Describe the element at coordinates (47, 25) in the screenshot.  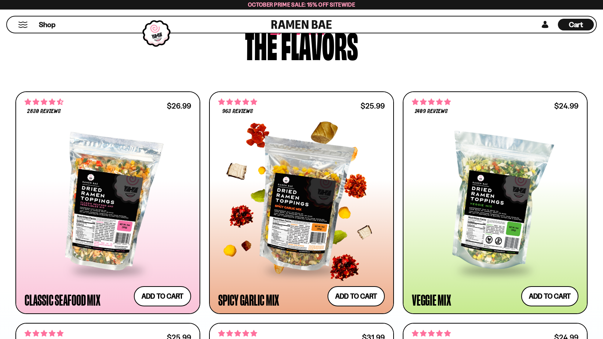
I see `a: Shop` at that location.